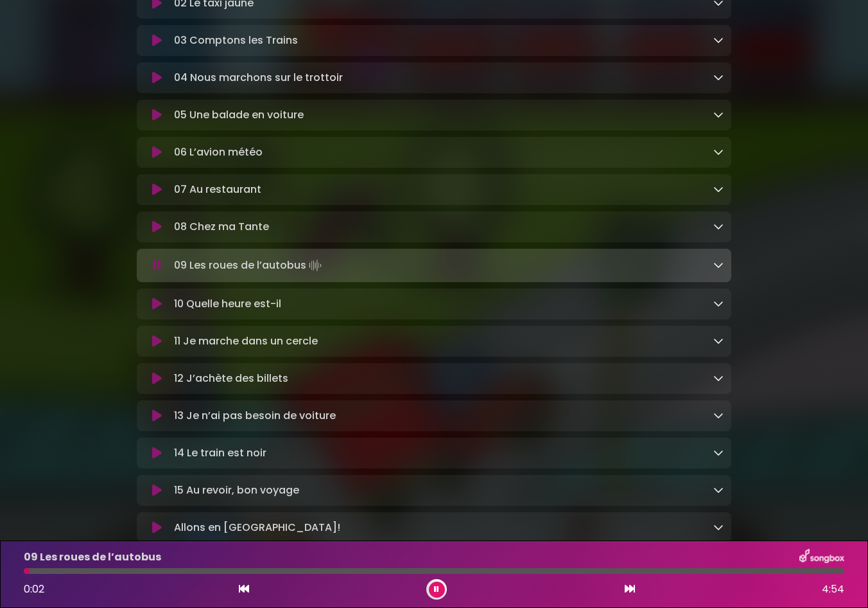  What do you see at coordinates (239, 115) in the screenshot?
I see `p: 05 Une balade en voiture` at bounding box center [239, 115].